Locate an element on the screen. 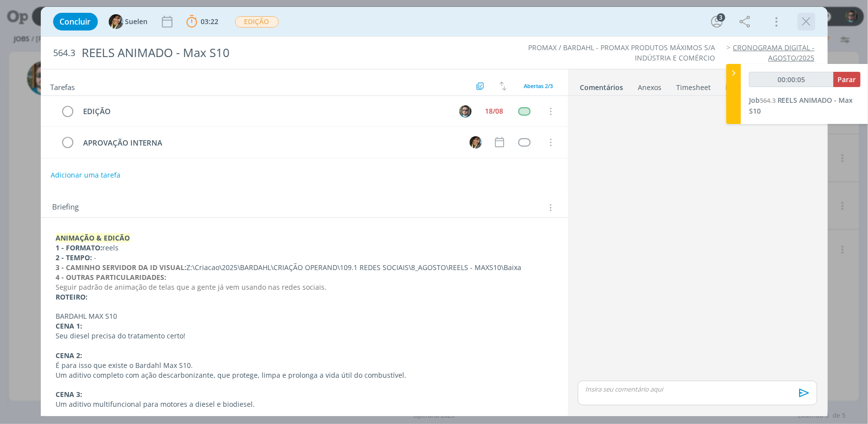 This screenshot has width=868, height=424. strong: ANIMAÇÃO & EDICÃO is located at coordinates (93, 237).